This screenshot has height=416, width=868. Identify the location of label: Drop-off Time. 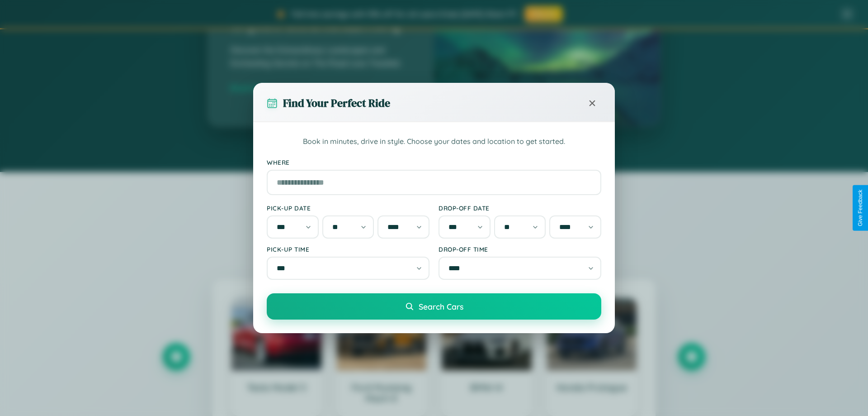
(520, 249).